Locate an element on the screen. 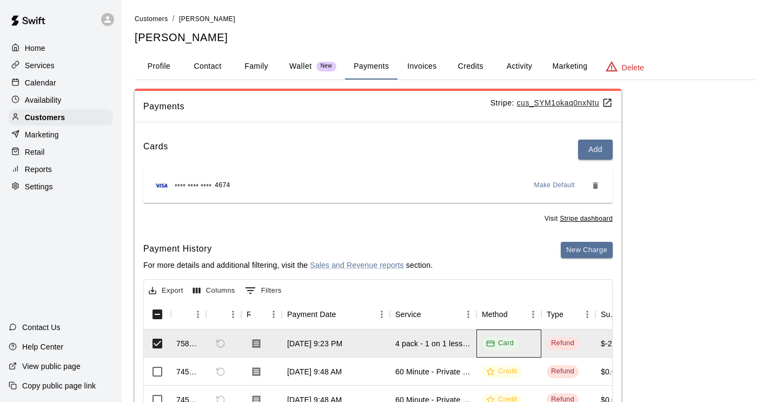 Image resolution: width=769 pixels, height=402 pixels. button: Marketing is located at coordinates (569, 67).